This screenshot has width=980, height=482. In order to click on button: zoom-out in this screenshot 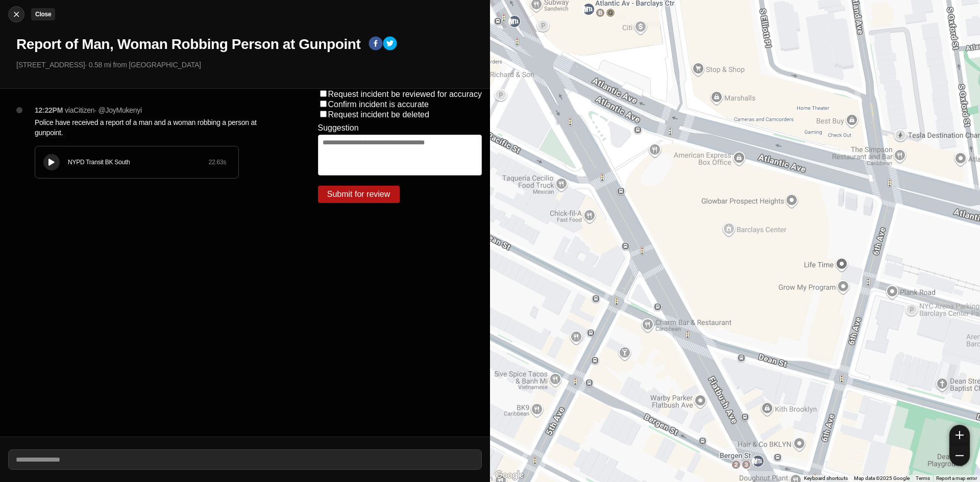, I will do `click(959, 455)`.